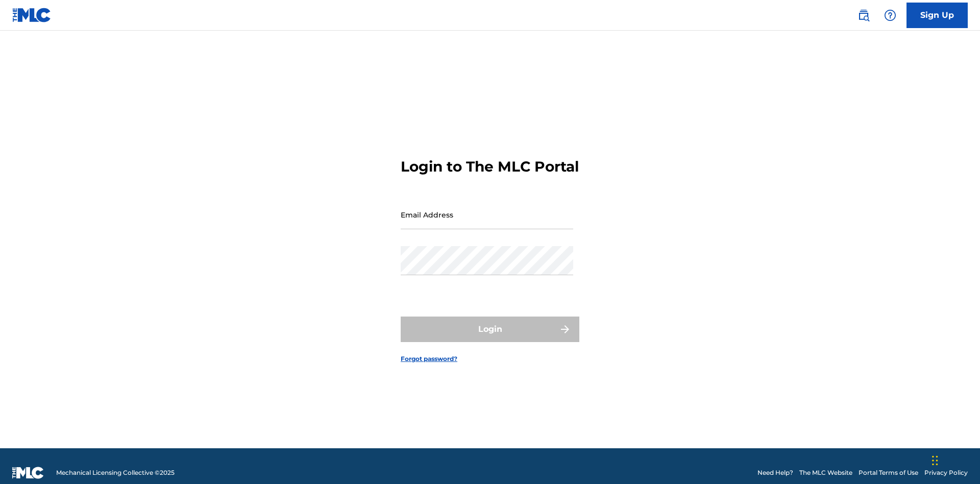  I want to click on div: Chat Widget, so click(955, 459).